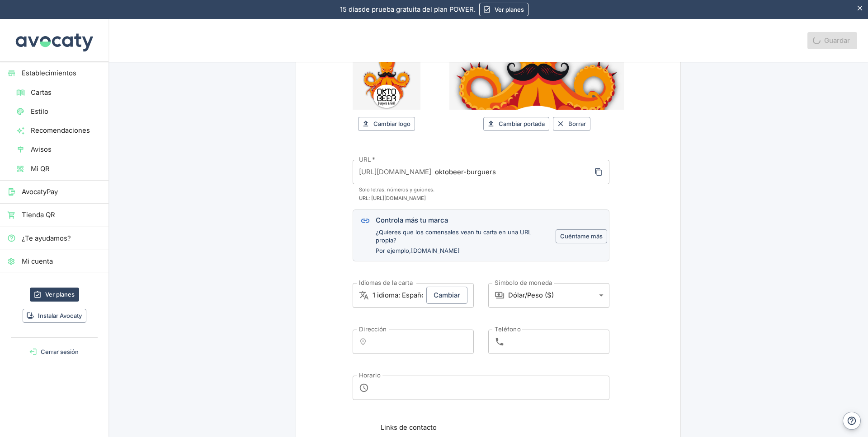  I want to click on label: Símbolo de moneda, so click(523, 283).